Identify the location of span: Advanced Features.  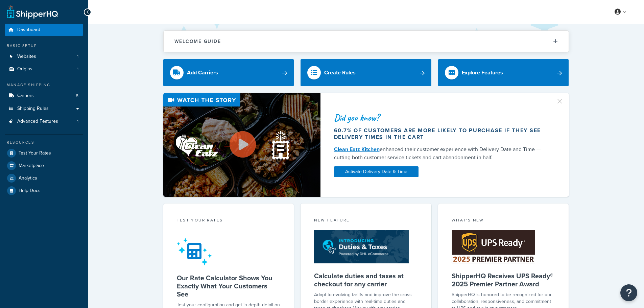
(37, 121).